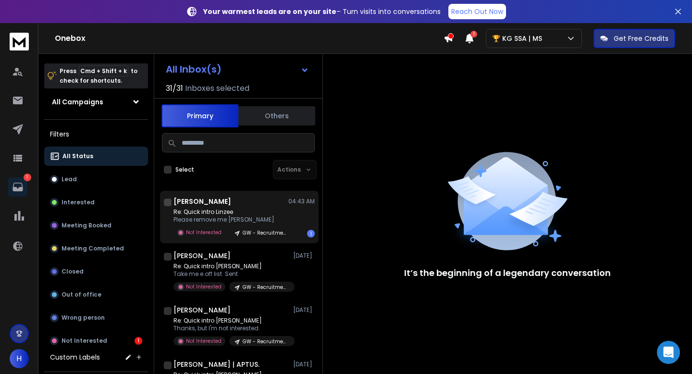  Describe the element at coordinates (96, 202) in the screenshot. I see `button: Interested` at that location.